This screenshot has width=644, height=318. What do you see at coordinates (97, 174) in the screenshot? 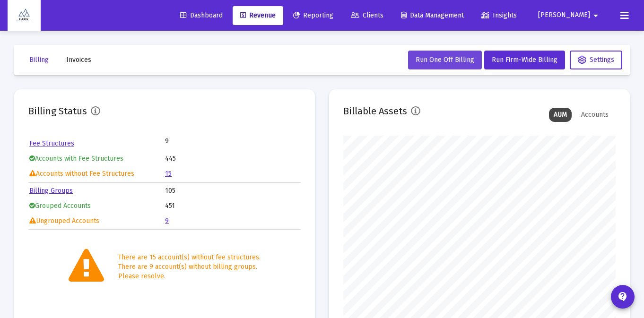
I see `td: Accounts without Fee Structures` at bounding box center [97, 174].